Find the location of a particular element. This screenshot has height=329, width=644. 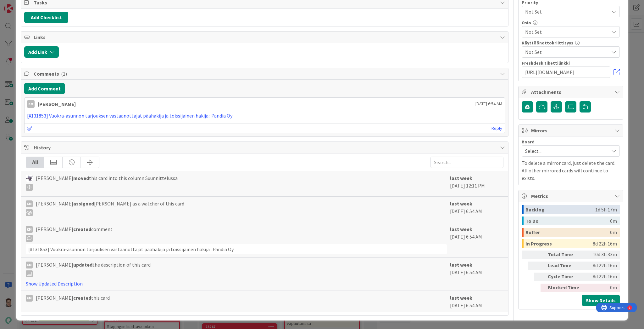

div: Blocked Time is located at coordinates (565, 288).